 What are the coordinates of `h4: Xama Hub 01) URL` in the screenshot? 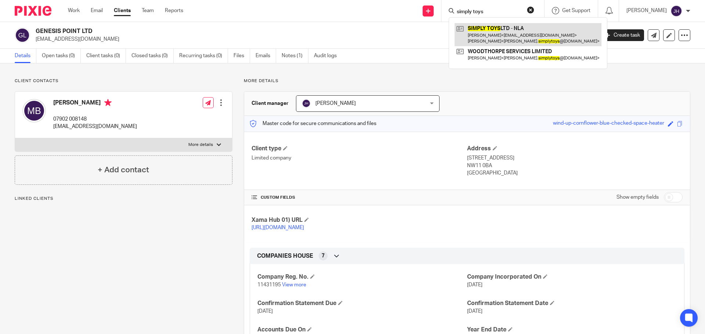 It's located at (359, 220).